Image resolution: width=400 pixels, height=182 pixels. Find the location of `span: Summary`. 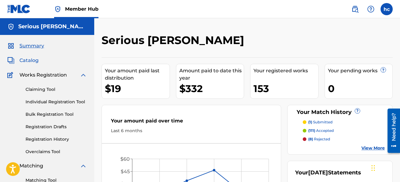

span: Summary is located at coordinates (32, 46).